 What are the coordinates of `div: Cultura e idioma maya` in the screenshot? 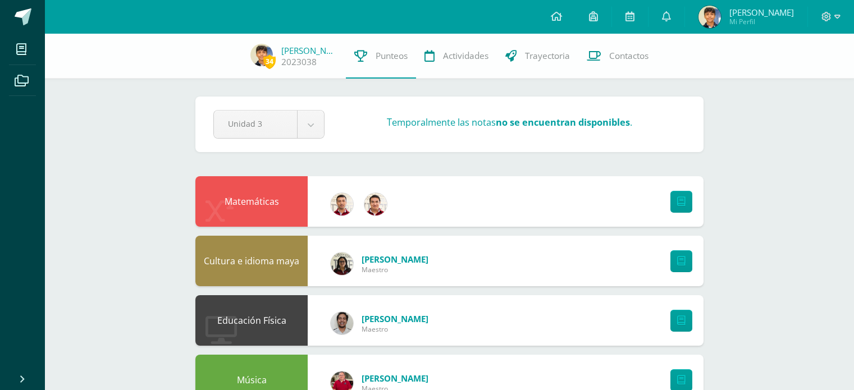 It's located at (252, 261).